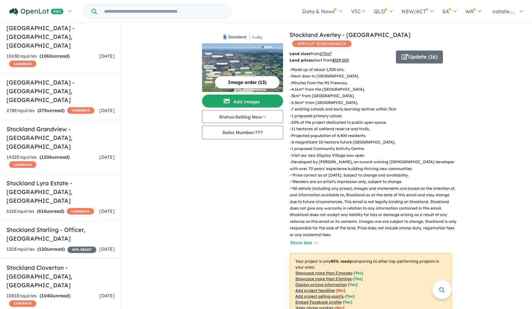 Image resolution: width=532 pixels, height=309 pixels. Describe the element at coordinates (321, 44) in the screenshot. I see `span: OPENLOT $ 200 CASHBACK` at that location.